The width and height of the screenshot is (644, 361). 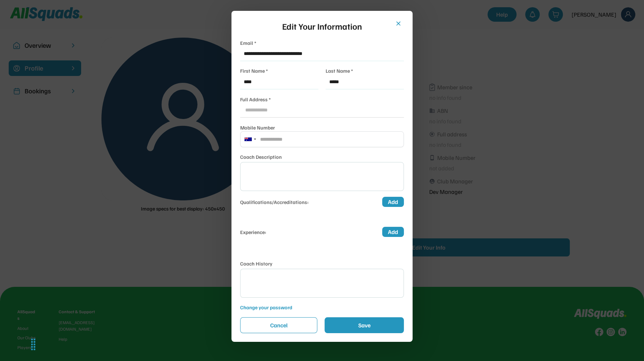 I want to click on div: Mobile Number, so click(x=258, y=128).